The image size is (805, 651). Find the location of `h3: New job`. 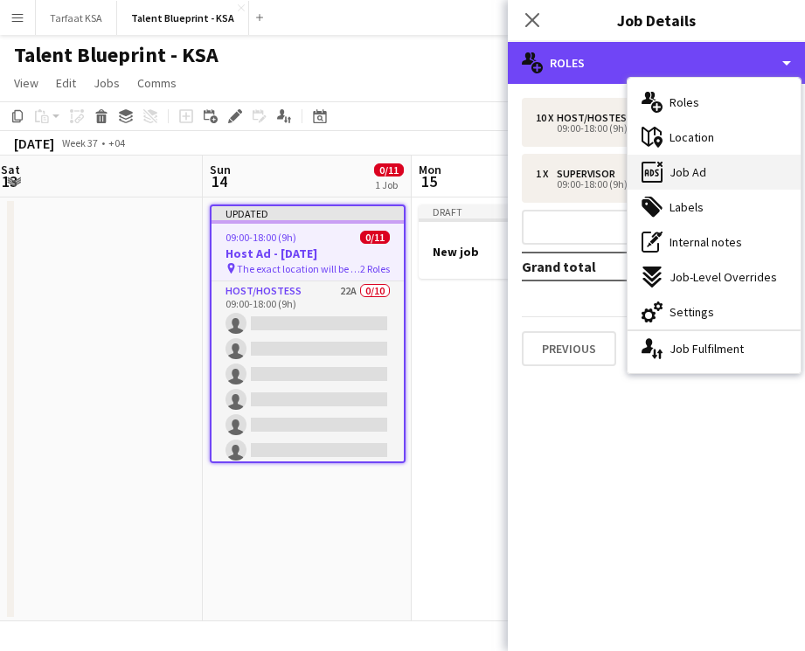

h3: New job is located at coordinates (517, 252).